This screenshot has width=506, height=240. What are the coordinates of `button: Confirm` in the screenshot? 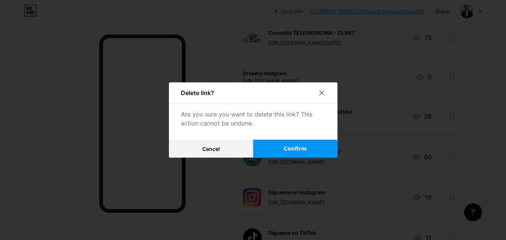 It's located at (295, 149).